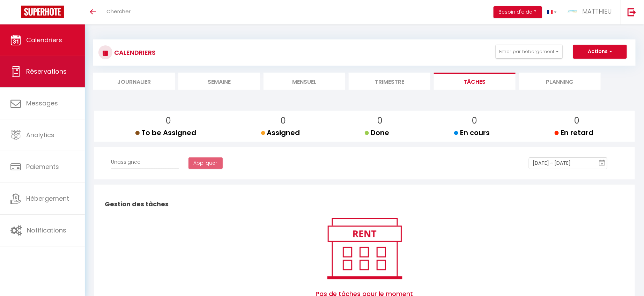 Image resolution: width=644 pixels, height=296 pixels. What do you see at coordinates (206, 163) in the screenshot?
I see `button: Appliquer` at bounding box center [206, 163].